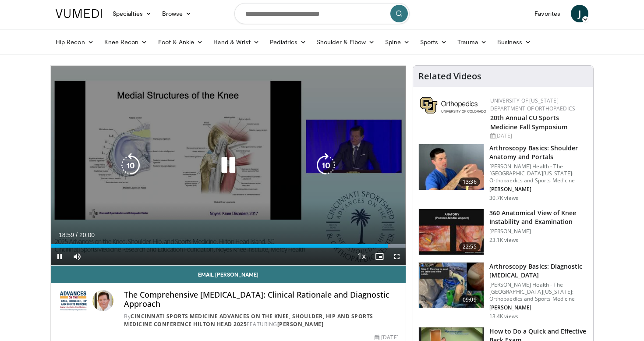 The image size is (644, 341). What do you see at coordinates (236, 42) in the screenshot?
I see `a: Hand & Wrist` at bounding box center [236, 42].